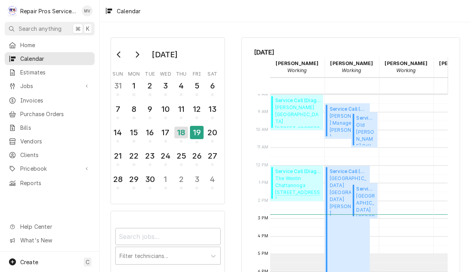 This screenshot has height=272, width=471. I want to click on div: R, so click(12, 11).